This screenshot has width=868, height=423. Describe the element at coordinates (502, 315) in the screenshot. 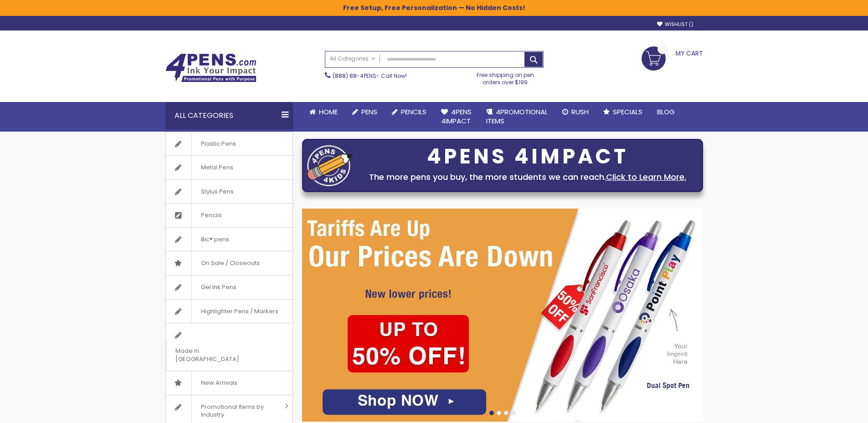

I see `img: /cheap-promotional-products.html` at that location.